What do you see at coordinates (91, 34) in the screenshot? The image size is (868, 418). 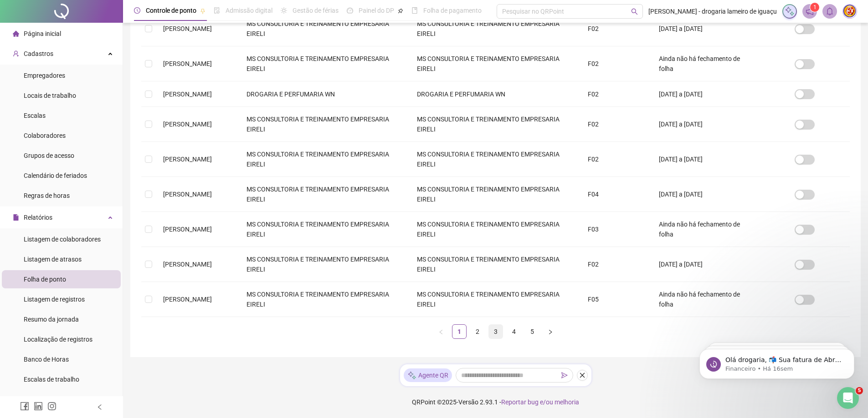 I see `div: message notification from Financeiro, Há 16sem. Olá drogaria, 📬 Sua fatura de Abril já está dispo...` at bounding box center [91, 34].